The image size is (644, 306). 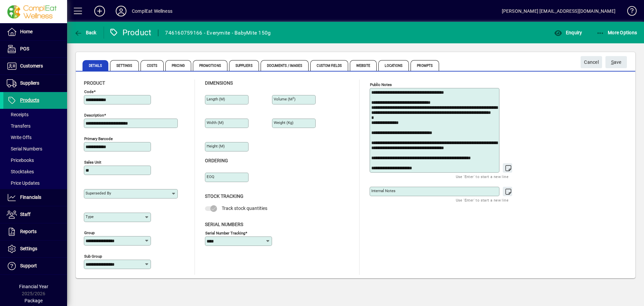 What do you see at coordinates (35, 32) in the screenshot?
I see `a: Home` at bounding box center [35, 32].